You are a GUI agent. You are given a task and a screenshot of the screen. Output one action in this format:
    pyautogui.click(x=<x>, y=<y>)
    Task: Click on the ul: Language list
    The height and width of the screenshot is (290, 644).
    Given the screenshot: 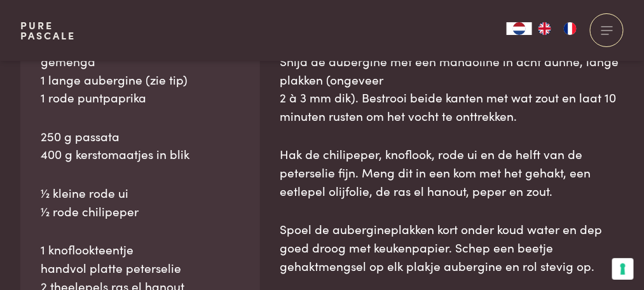 What is the action you would take?
    pyautogui.click(x=558, y=29)
    